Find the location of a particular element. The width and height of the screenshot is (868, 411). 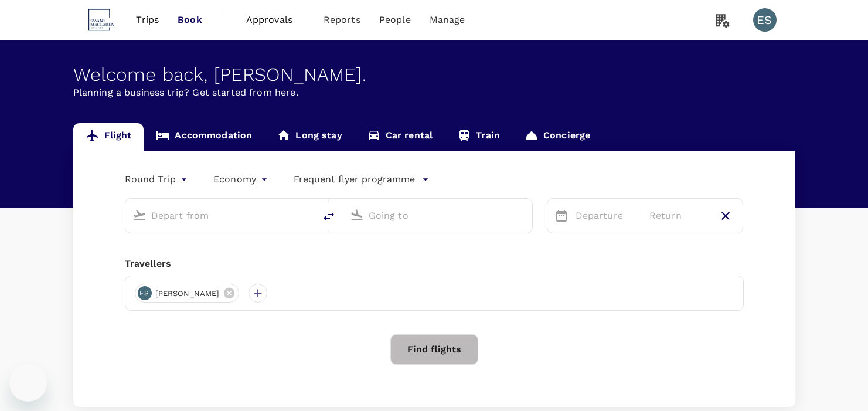

a: Concierge is located at coordinates (557, 137).